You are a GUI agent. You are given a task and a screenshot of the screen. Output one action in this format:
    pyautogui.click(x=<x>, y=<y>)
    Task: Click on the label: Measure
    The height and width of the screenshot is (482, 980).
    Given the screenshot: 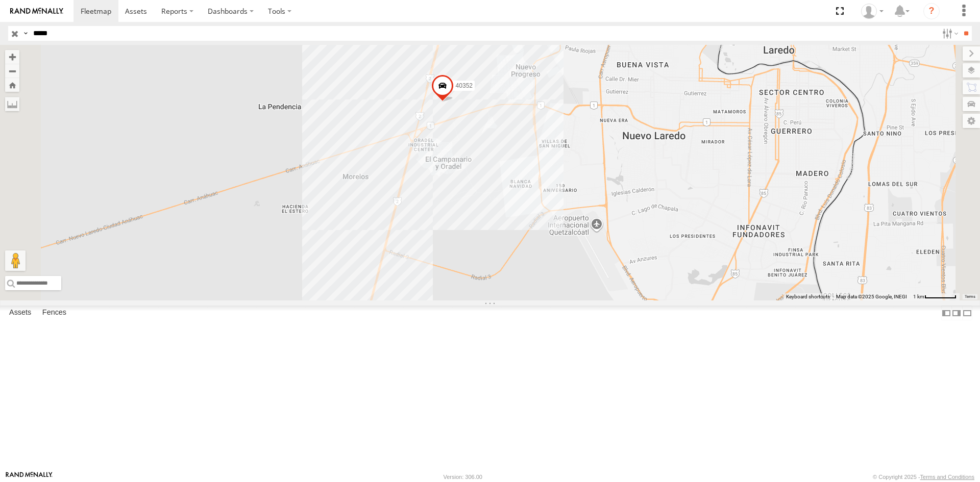 What is the action you would take?
    pyautogui.click(x=12, y=104)
    